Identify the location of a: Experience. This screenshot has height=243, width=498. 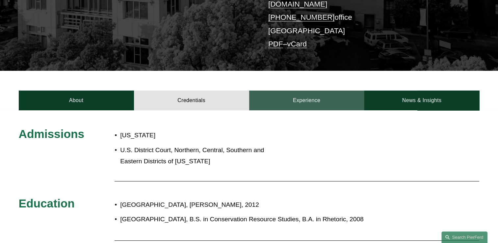
(307, 100).